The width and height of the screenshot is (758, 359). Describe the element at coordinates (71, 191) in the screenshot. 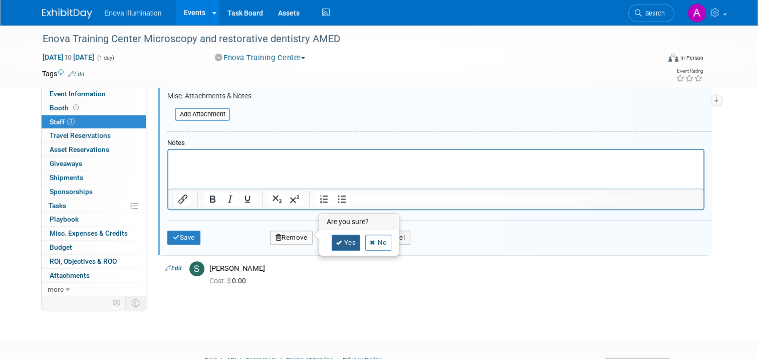

I see `span: Sponsorships` at that location.